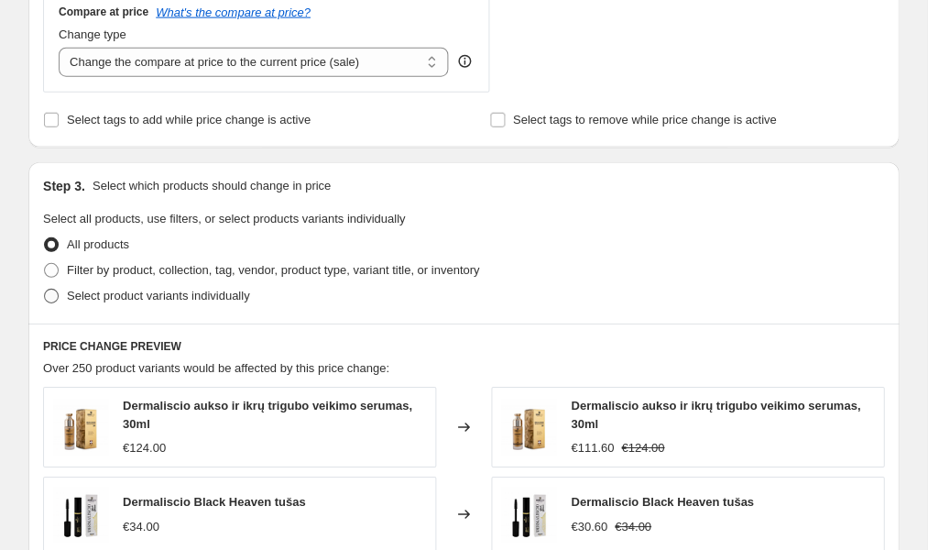 The width and height of the screenshot is (928, 550). Describe the element at coordinates (233, 12) in the screenshot. I see `i: What's the compare at price?` at that location.